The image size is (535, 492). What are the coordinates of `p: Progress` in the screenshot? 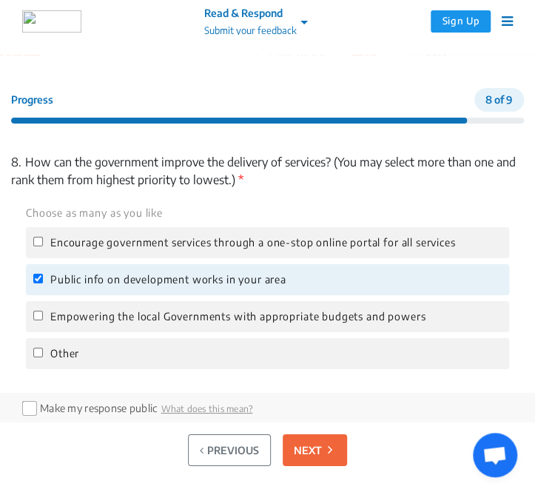 It's located at (32, 100).